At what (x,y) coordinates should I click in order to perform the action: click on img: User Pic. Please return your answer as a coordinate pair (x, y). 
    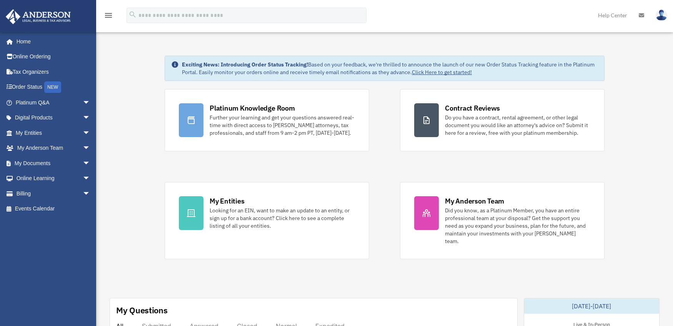
    Looking at the image, I should click on (661, 15).